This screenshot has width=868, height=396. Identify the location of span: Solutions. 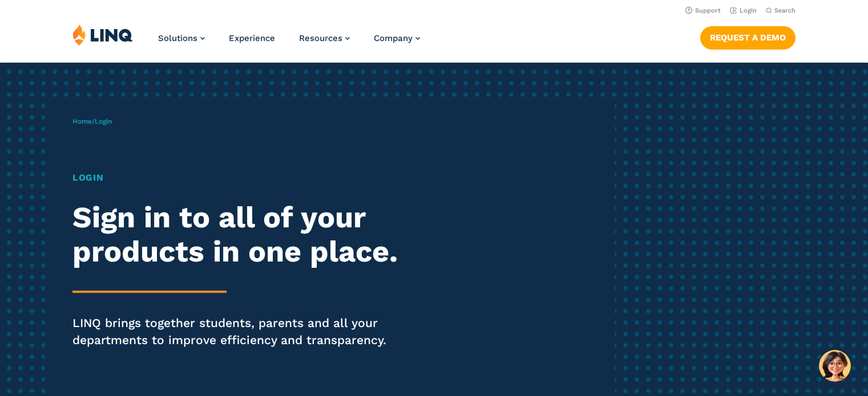
(177, 38).